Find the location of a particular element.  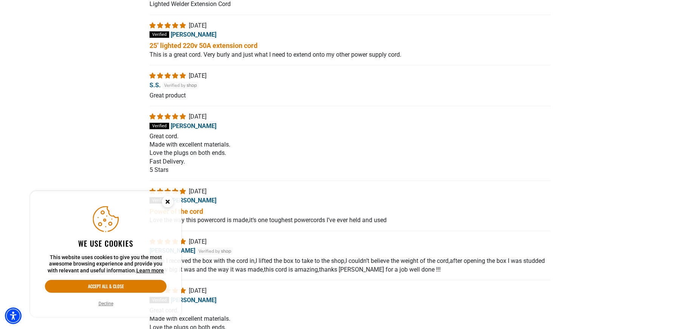

button: Accept all & close is located at coordinates (106, 286).